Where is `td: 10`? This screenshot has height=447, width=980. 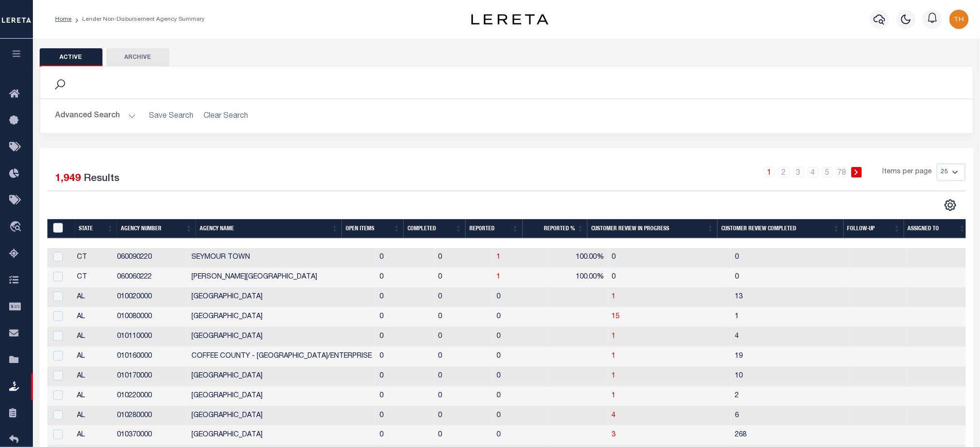
td: 10 is located at coordinates (791, 377).